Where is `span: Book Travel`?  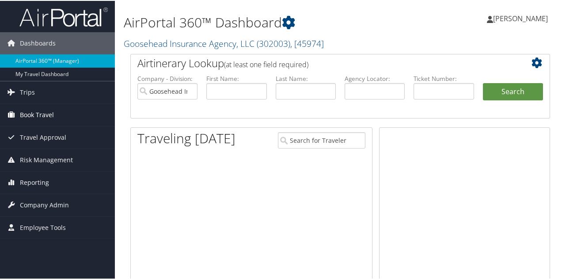
span: Book Travel is located at coordinates (37, 114).